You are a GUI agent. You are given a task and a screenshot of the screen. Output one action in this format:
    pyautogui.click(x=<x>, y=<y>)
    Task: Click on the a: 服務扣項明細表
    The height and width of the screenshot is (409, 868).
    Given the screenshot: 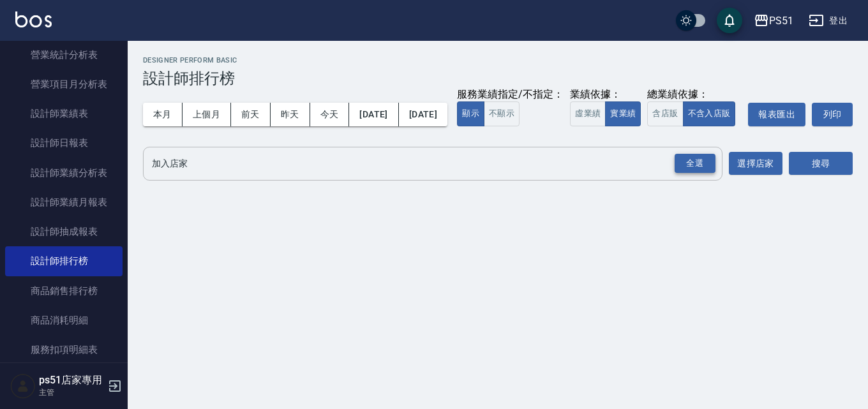 What is the action you would take?
    pyautogui.click(x=63, y=350)
    